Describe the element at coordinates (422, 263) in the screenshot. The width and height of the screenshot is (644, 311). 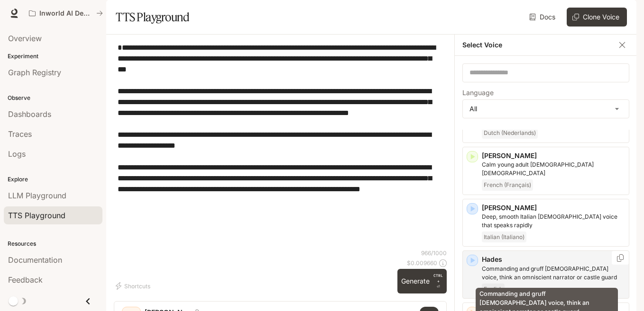
I see `p: $ 0.009660` at that location.